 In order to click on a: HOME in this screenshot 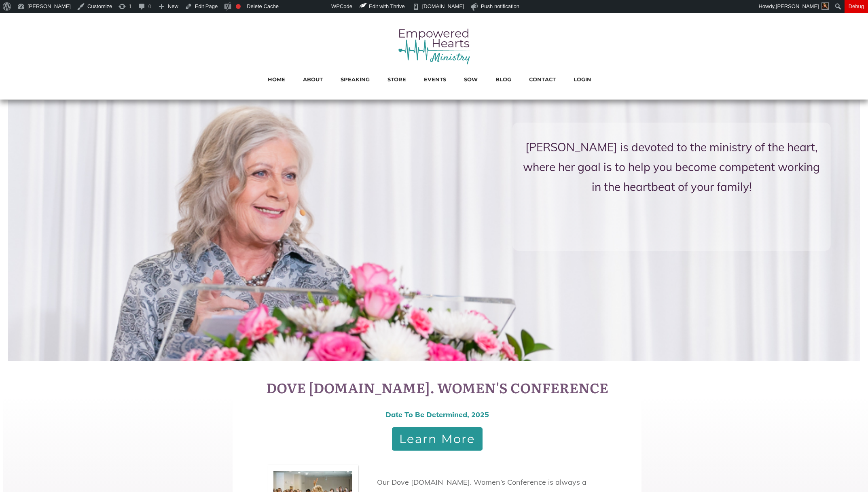, I will do `click(276, 79)`.